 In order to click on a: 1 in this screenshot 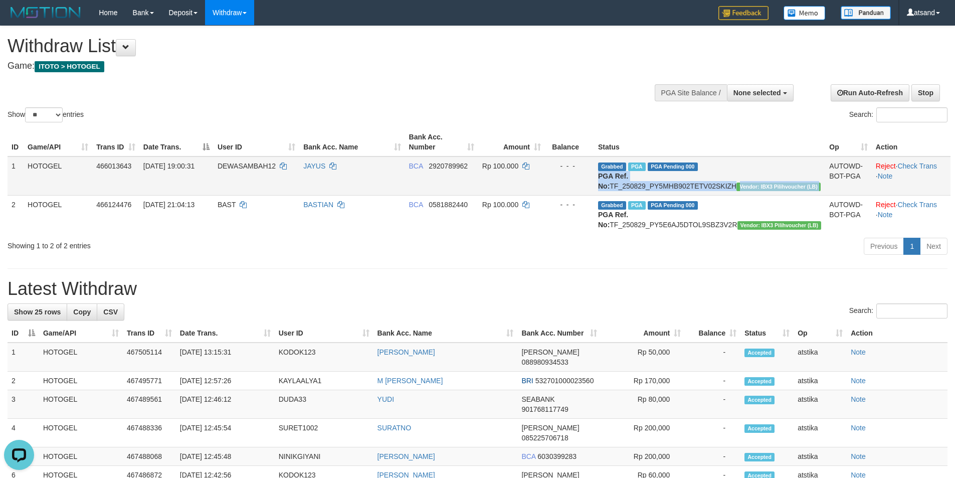, I will do `click(912, 246)`.